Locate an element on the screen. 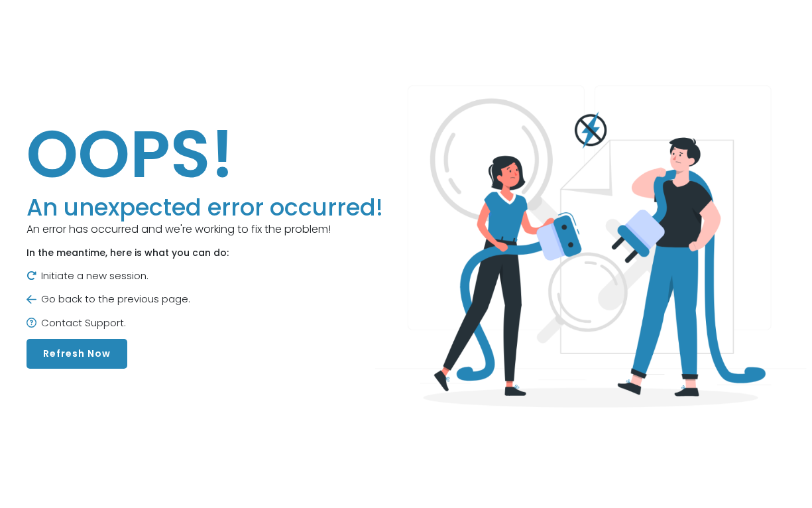 The image size is (812, 508). p: Contact Support. is located at coordinates (205, 323).